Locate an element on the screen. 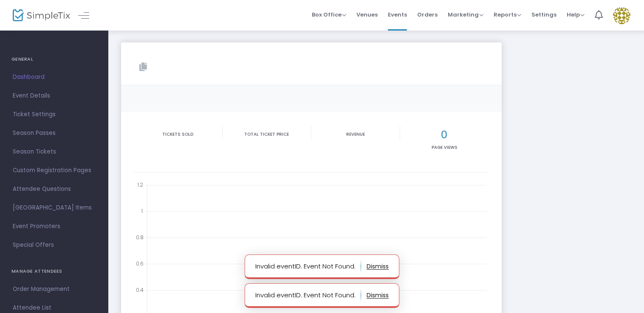 This screenshot has width=644, height=313. span: Season Passes is located at coordinates (54, 133).